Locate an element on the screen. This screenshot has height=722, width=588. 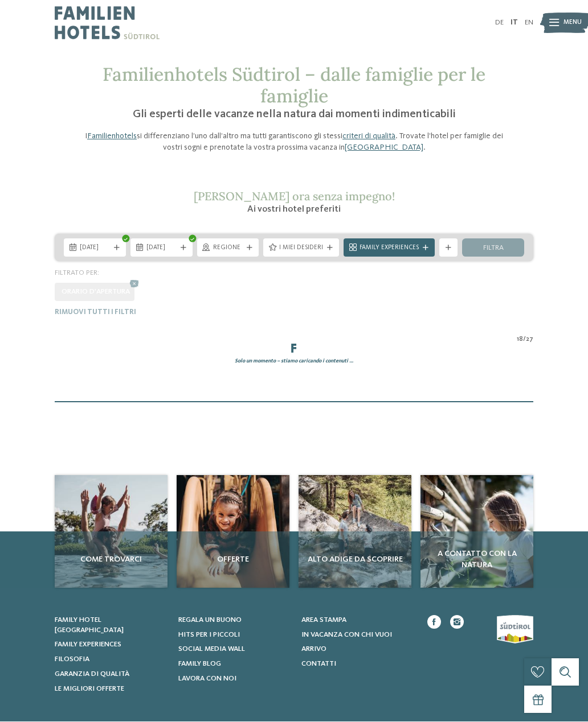
a: criteri di qualità is located at coordinates (368, 136).